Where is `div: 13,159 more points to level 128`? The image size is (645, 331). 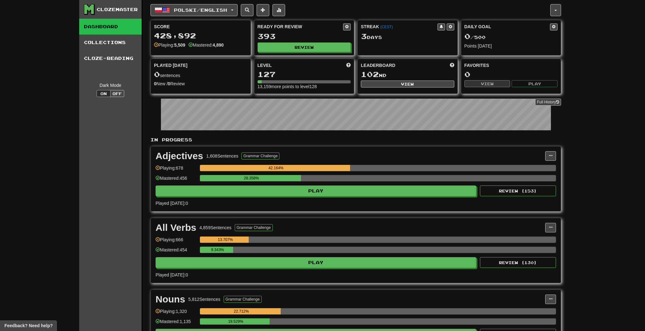
div: 13,159 more points to level 128 is located at coordinates (304, 87).